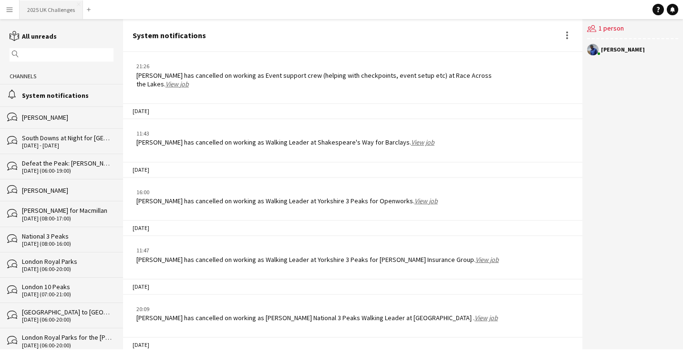 The width and height of the screenshot is (683, 355). What do you see at coordinates (318, 250) in the screenshot?
I see `div: 11:47` at bounding box center [318, 250].